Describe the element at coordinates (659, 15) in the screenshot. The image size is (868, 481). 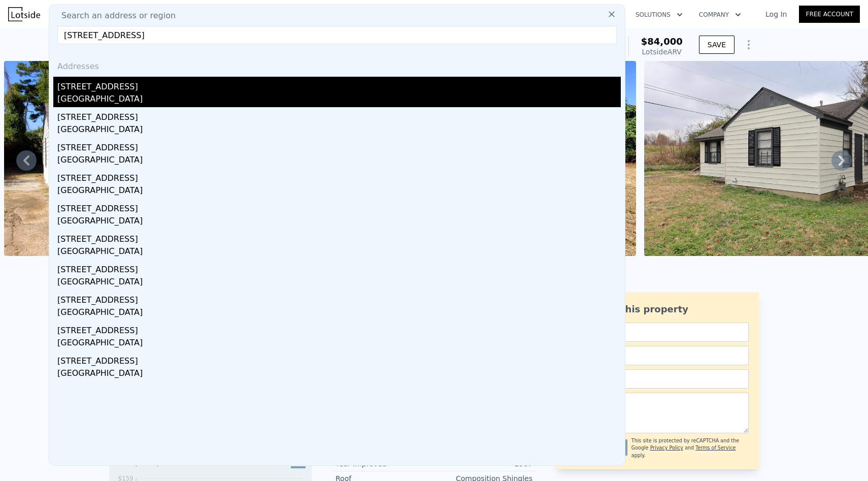
I see `button: Solutions` at that location.